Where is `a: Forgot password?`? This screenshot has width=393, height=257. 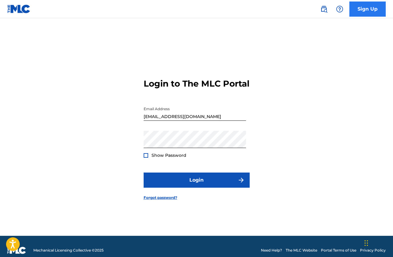
a: Forgot password? is located at coordinates (160, 198).